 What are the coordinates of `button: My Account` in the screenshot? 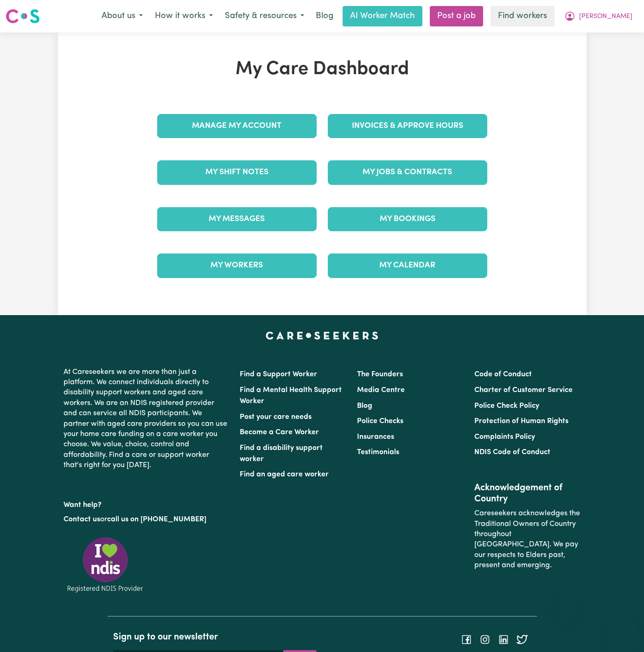 It's located at (598, 17).